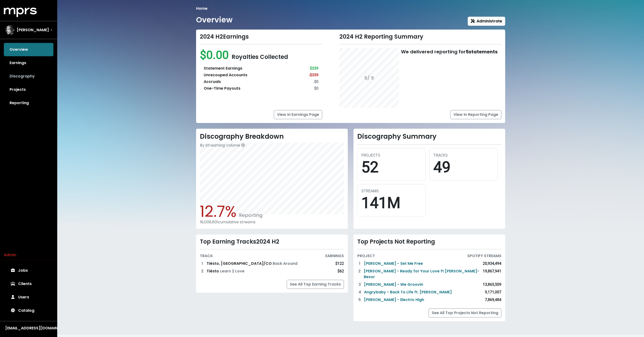 This screenshot has height=337, width=644. I want to click on div: 9,171,007, so click(493, 292).